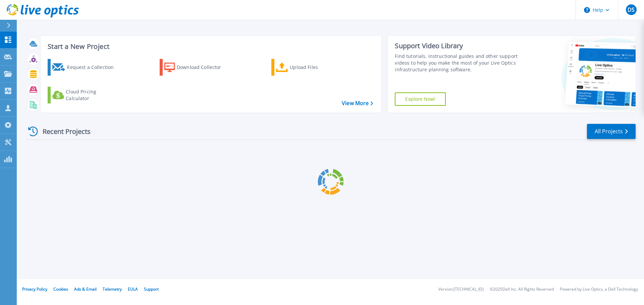 The height and width of the screenshot is (305, 644). What do you see at coordinates (521, 289) in the screenshot?
I see `li: © 2025 Dell Inc. All Rights Reserved` at bounding box center [521, 289].